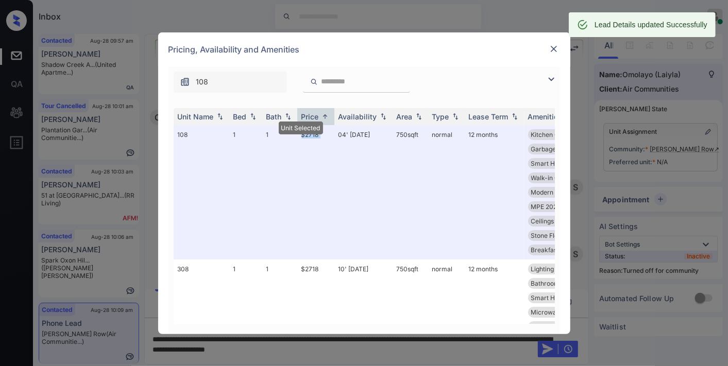  What do you see at coordinates (494, 192) in the screenshot?
I see `td: 12 months` at bounding box center [494, 192].